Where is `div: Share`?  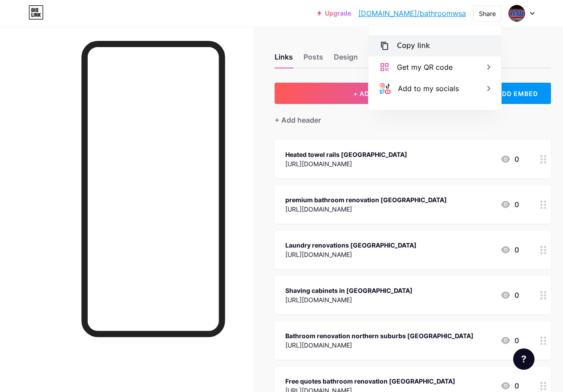
div: Share is located at coordinates (487, 13).